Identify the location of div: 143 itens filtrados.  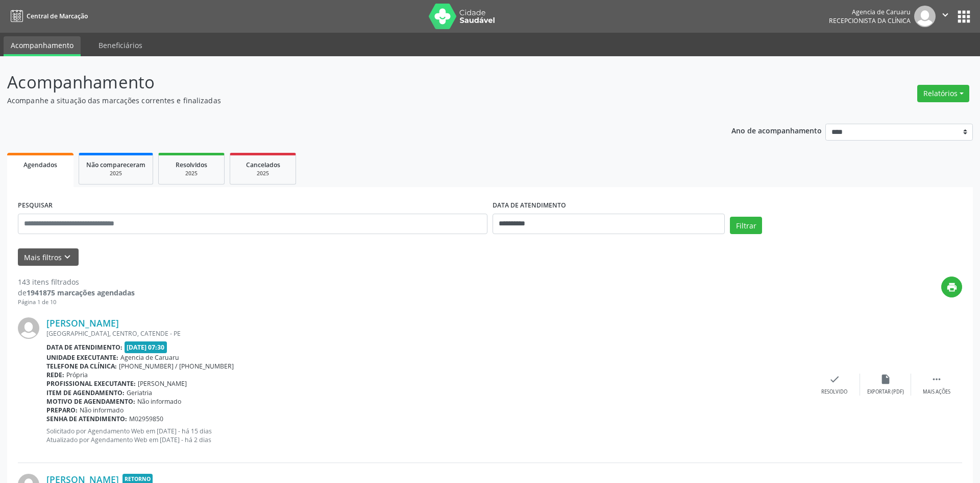
(76, 282).